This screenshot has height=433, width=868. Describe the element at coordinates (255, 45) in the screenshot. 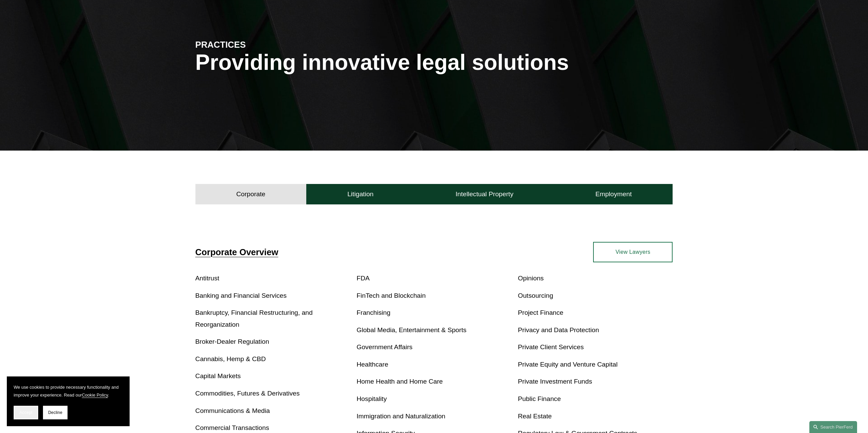

I see `h4: PRACTICES` at that location.